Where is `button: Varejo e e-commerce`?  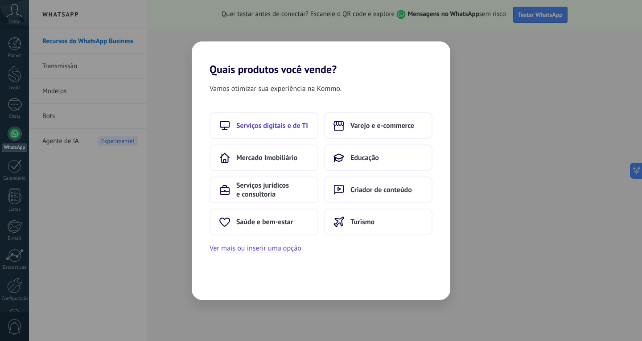 button: Varejo e e-commerce is located at coordinates (378, 126).